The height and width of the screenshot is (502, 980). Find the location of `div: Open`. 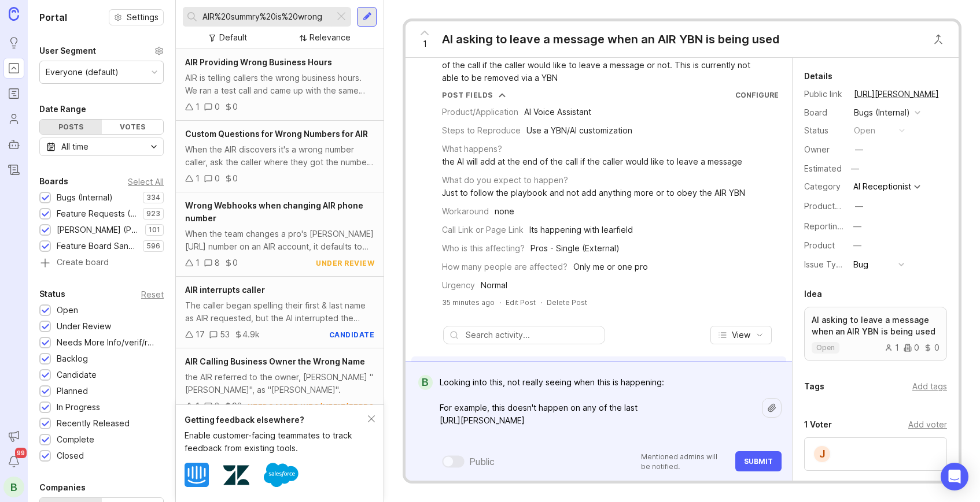

div: Open is located at coordinates (67, 310).